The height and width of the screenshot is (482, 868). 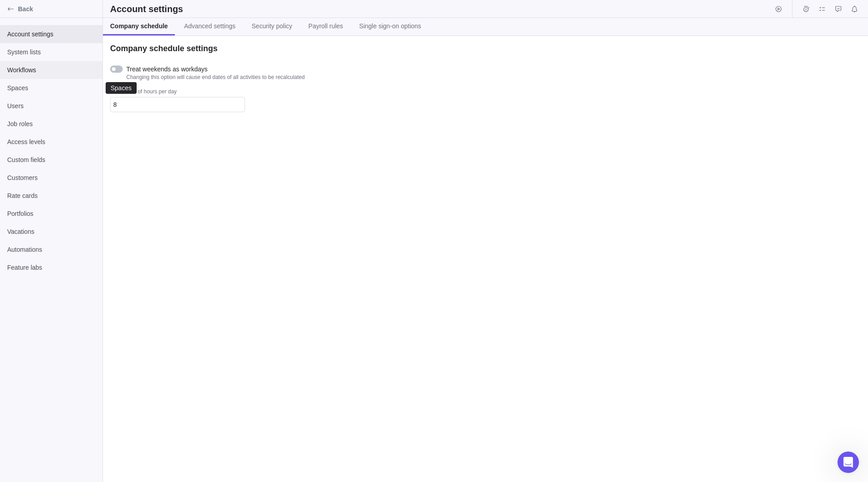 I want to click on span: Custom fields, so click(x=51, y=160).